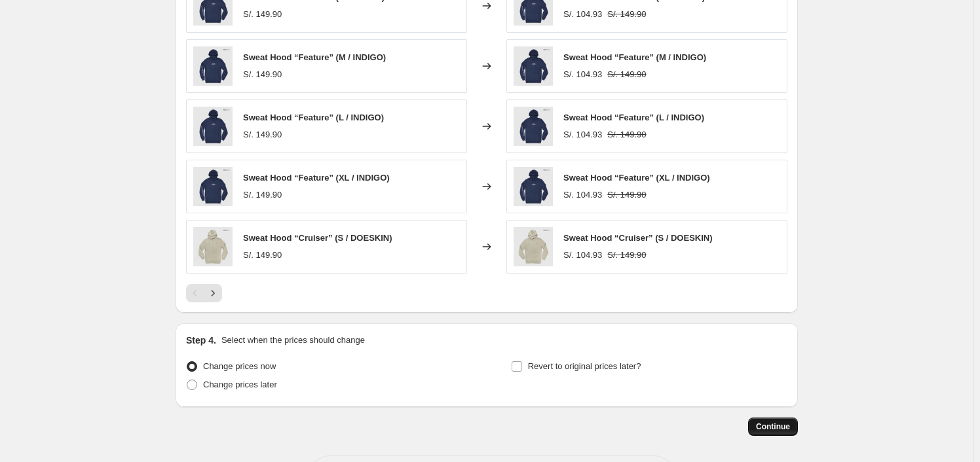 The width and height of the screenshot is (980, 462). I want to click on button: Continue, so click(773, 427).